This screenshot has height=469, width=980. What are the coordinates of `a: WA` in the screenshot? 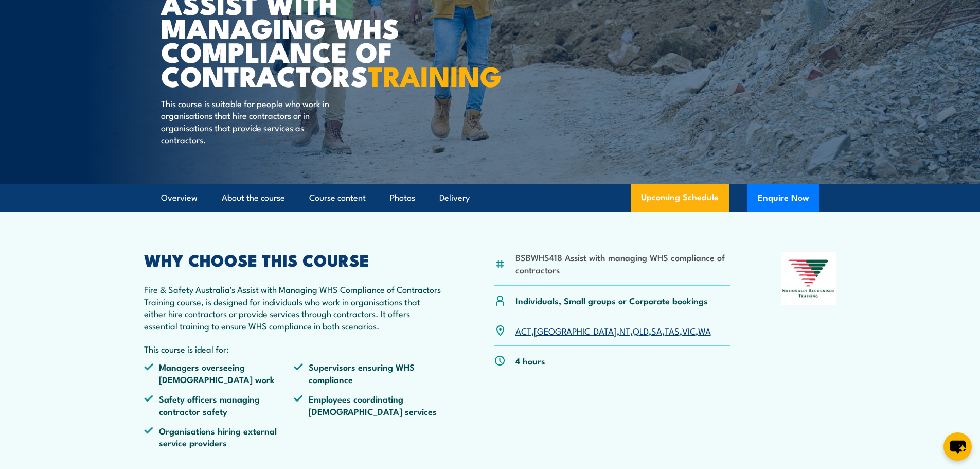 It's located at (705, 331).